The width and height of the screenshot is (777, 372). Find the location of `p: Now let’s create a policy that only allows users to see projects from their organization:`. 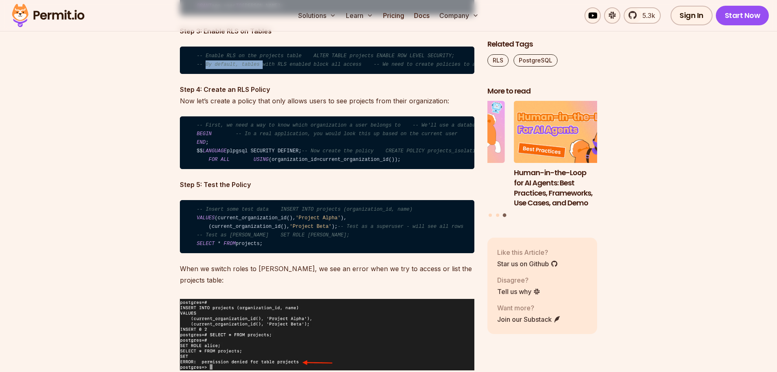

p: Now let’s create a policy that only allows users to see projects from their organization: is located at coordinates (327, 95).